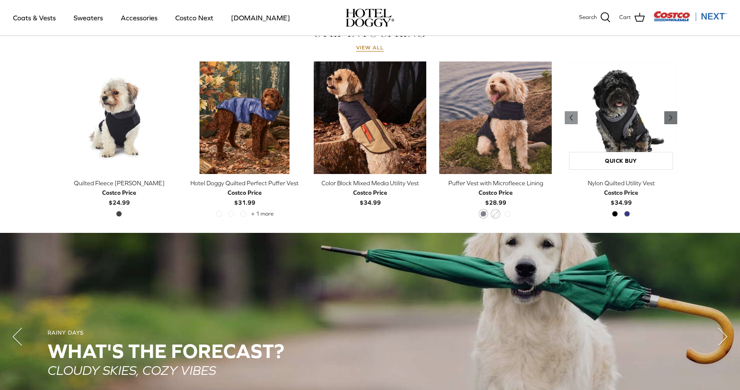  Describe the element at coordinates (370, 118) in the screenshot. I see `img: tan dog wearing a blue & brown vest` at that location.